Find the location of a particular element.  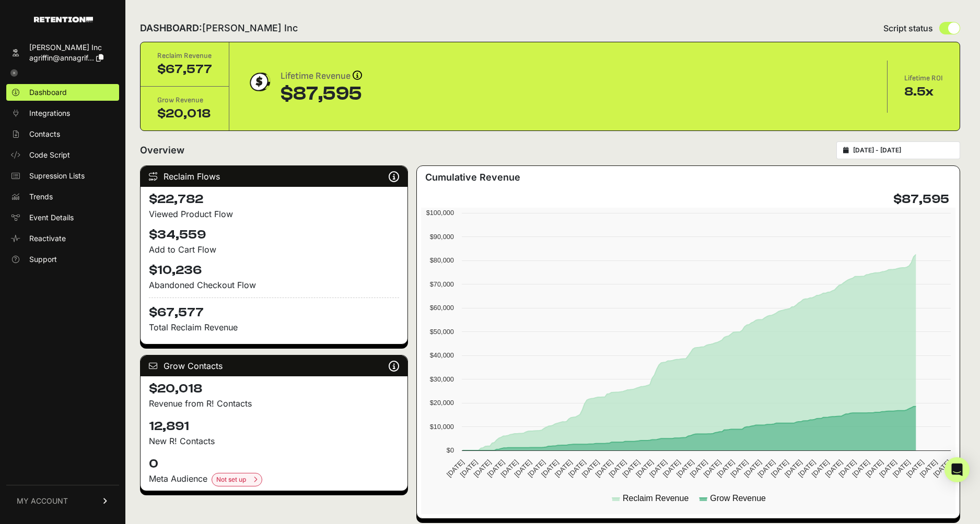

text: Grow Revenue is located at coordinates (738, 498).